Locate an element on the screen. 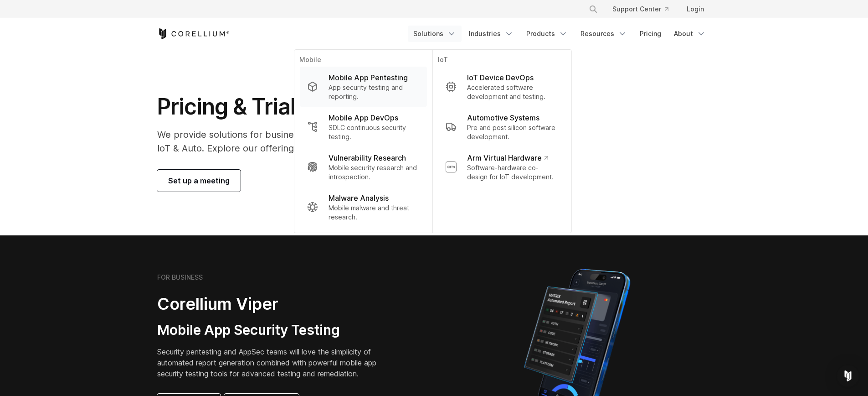 Image resolution: width=868 pixels, height=396 pixels. p: Mobile malware and threat research. is located at coordinates (373, 213).